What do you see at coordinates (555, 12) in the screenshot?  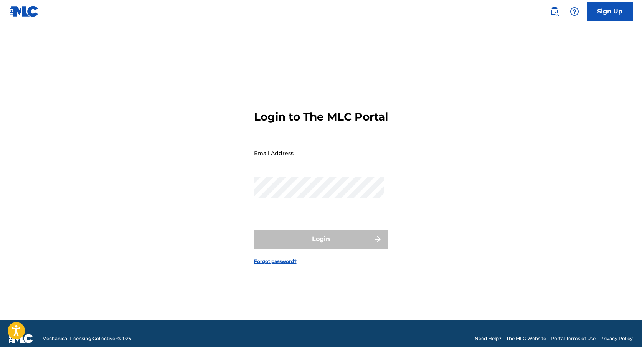 I see `a: Public Search` at bounding box center [555, 12].